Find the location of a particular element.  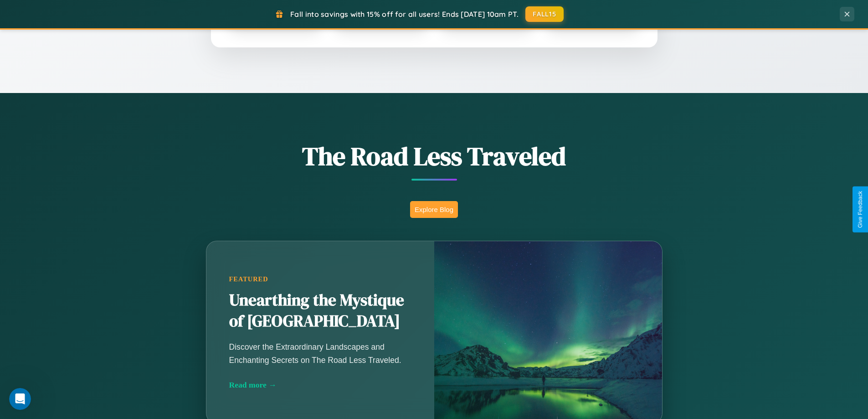

div: Give Feedback is located at coordinates (860, 209).